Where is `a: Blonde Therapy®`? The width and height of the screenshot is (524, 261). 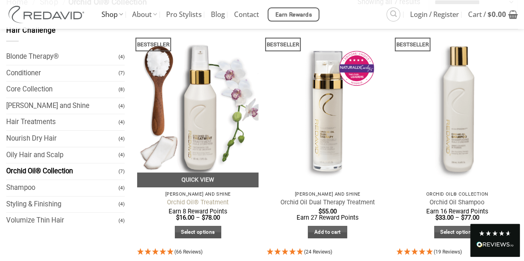
a: Blonde Therapy® is located at coordinates (62, 57).